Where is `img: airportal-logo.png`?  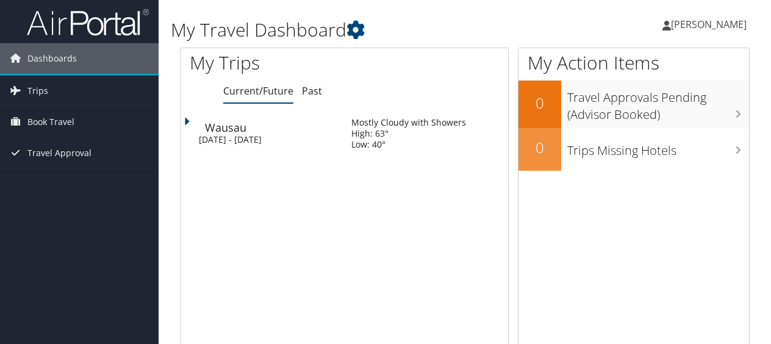
img: airportal-logo.png is located at coordinates (88, 22).